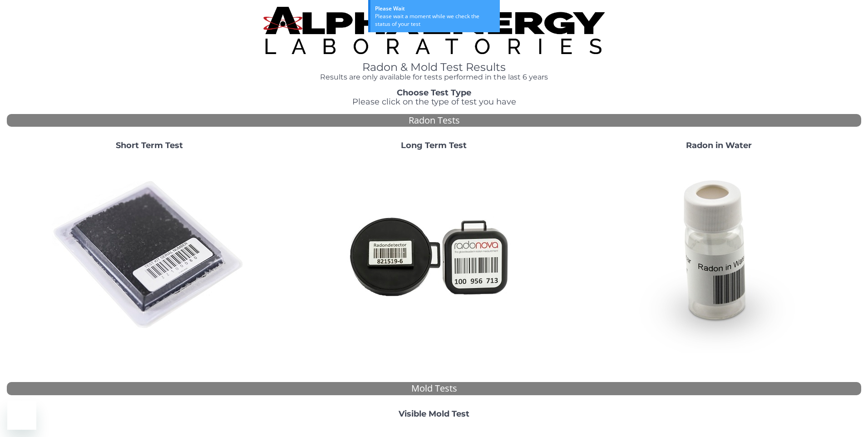  Describe the element at coordinates (718, 255) in the screenshot. I see `img: RadoninWater.jpg` at that location.